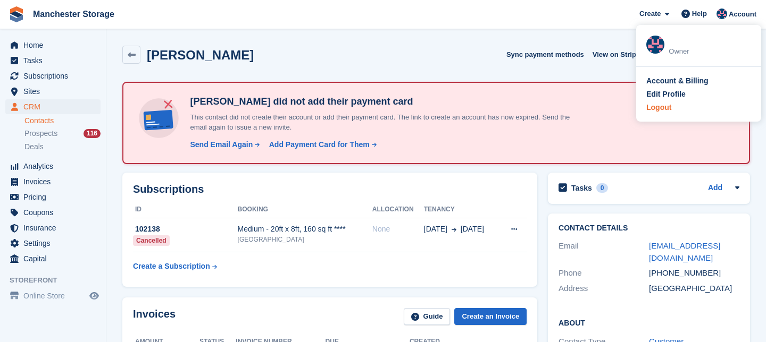 Image resolution: width=766 pixels, height=342 pixels. I want to click on span: Prospects, so click(41, 133).